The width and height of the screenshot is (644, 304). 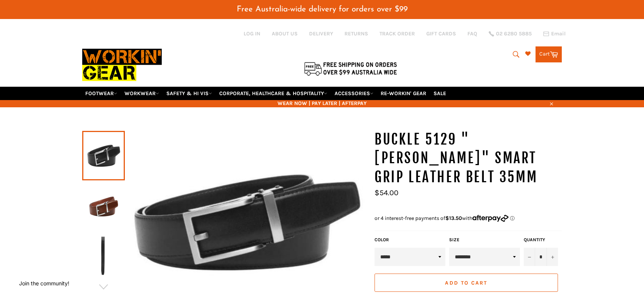 I want to click on a: 02 6280 5885, so click(x=510, y=34).